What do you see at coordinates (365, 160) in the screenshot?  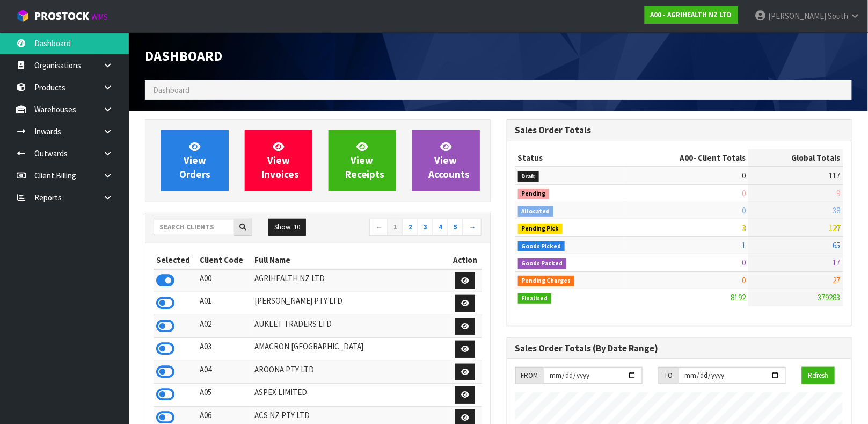 I see `span: View Receipts` at bounding box center [365, 160].